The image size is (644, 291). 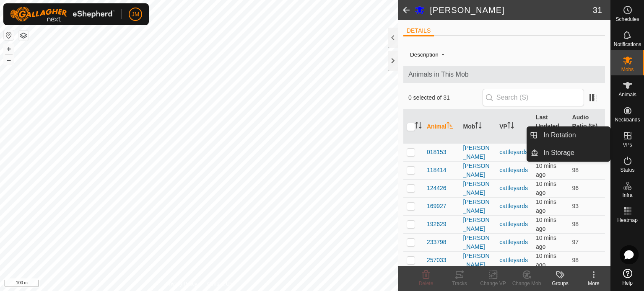 What do you see at coordinates (587, 127) in the screenshot?
I see `th: Audio Ratio (%)` at bounding box center [587, 127].